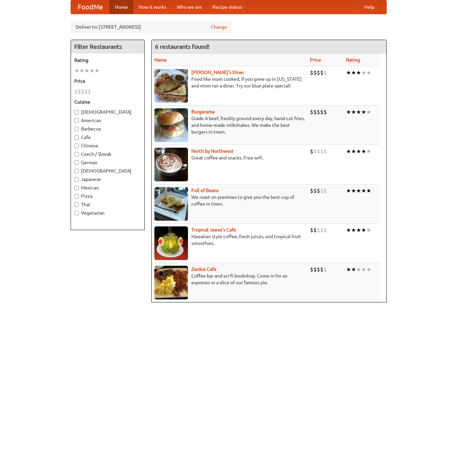 The image size is (457, 476). I want to click on input: Mexican, so click(77, 187).